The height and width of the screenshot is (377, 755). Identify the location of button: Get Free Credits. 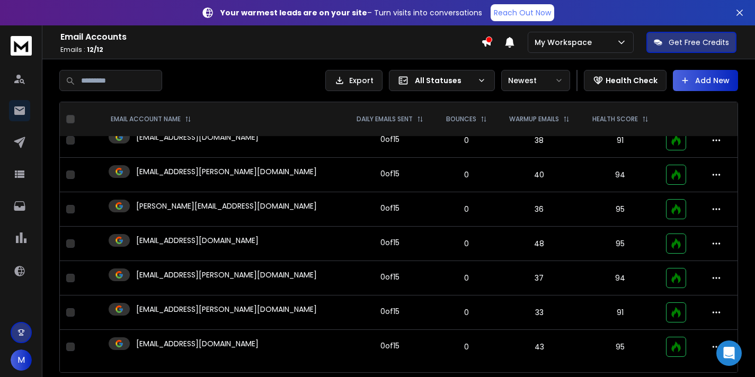
(692, 42).